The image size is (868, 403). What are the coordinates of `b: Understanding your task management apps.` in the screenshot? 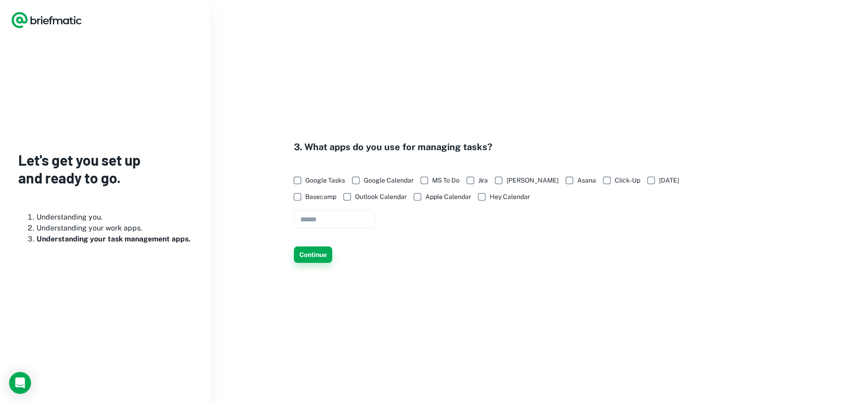 It's located at (113, 238).